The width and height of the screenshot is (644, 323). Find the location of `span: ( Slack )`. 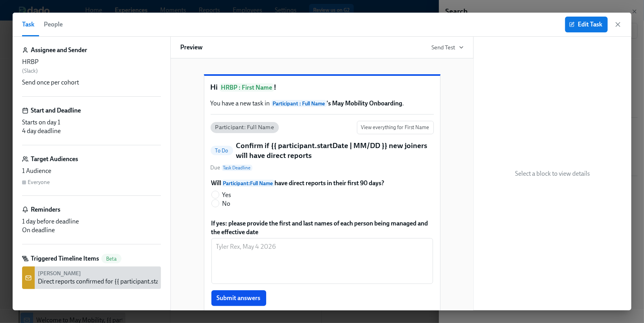

span: ( Slack ) is located at coordinates (30, 71).